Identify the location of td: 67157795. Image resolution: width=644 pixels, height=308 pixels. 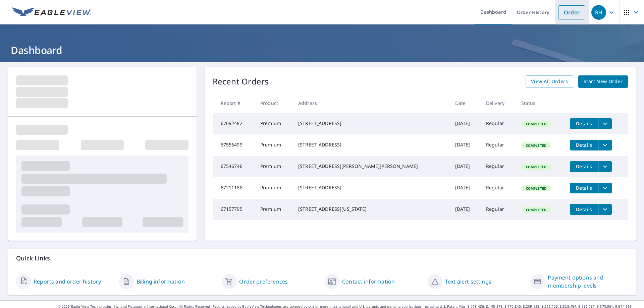
(234, 210).